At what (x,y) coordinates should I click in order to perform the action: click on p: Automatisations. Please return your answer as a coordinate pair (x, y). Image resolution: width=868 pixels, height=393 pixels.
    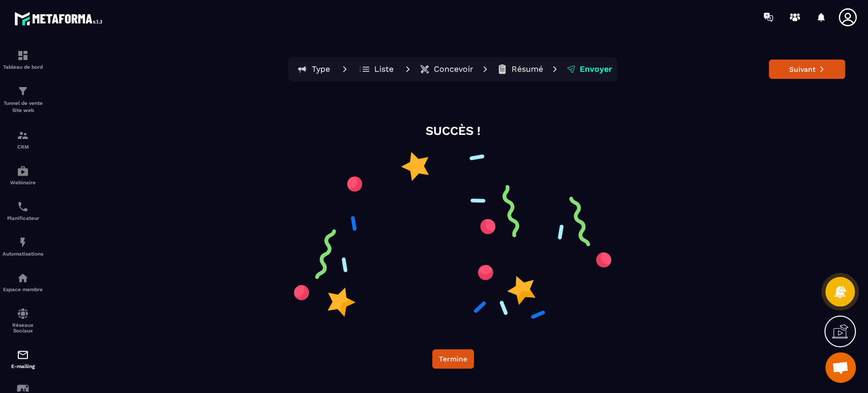
    Looking at the image, I should click on (23, 254).